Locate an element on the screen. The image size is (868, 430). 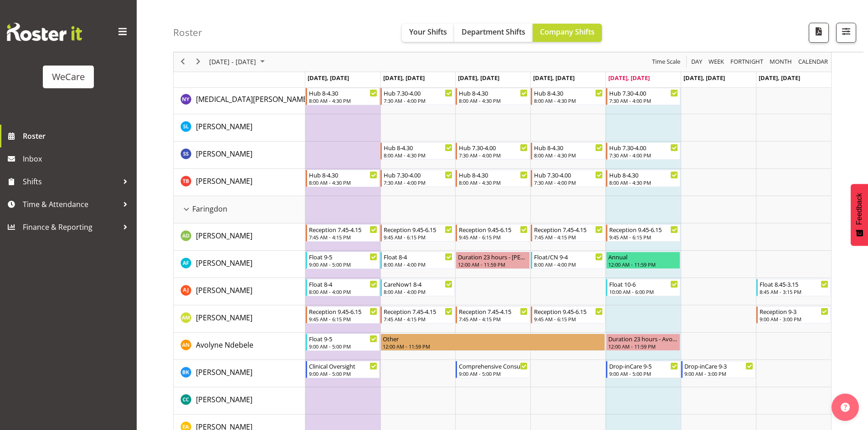
span: Feedback is located at coordinates (859, 209).